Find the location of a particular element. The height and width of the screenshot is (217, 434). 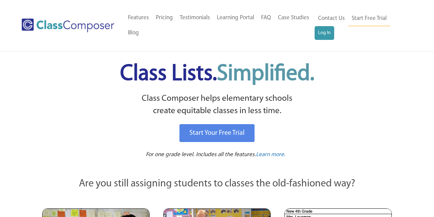

a: Learning Portal is located at coordinates (236, 18).